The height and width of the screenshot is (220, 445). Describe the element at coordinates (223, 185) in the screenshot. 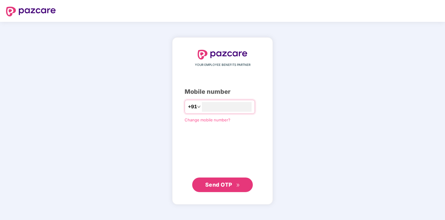

I see `button: Send OTPdouble-right` at that location.